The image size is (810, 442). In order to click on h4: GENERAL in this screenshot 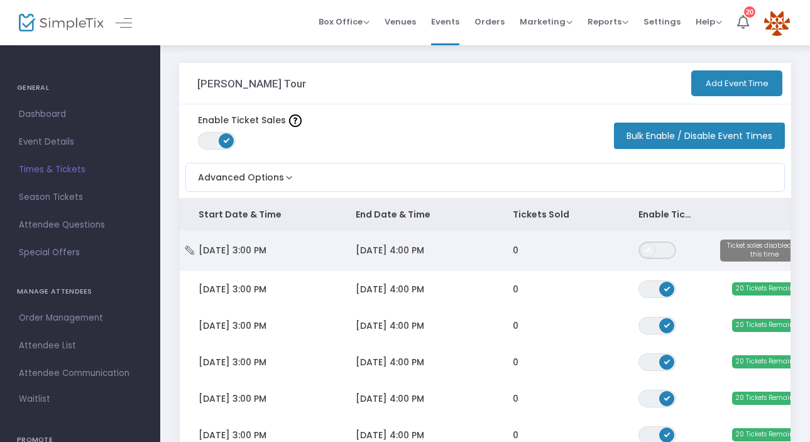, I will do `click(80, 88)`.